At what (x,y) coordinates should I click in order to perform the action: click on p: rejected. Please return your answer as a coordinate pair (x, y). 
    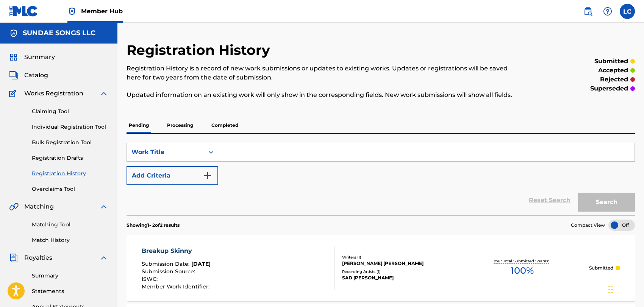
    Looking at the image, I should click on (614, 79).